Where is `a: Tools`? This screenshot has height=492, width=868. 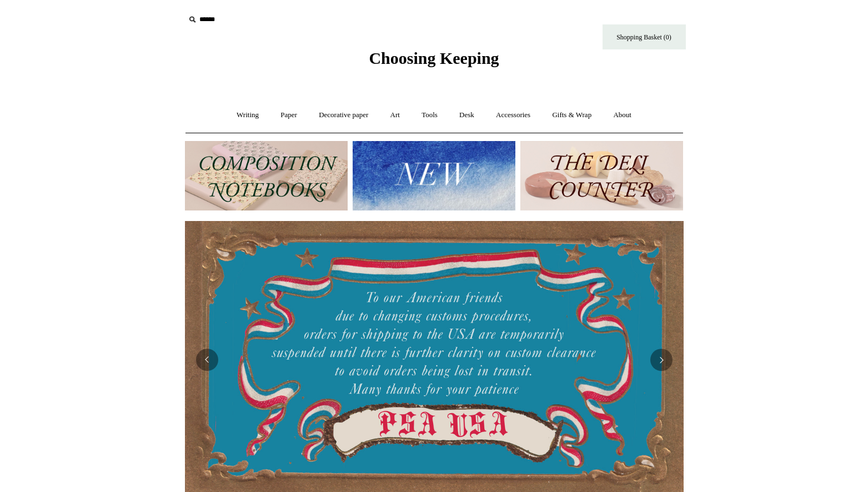 a: Tools is located at coordinates (429, 115).